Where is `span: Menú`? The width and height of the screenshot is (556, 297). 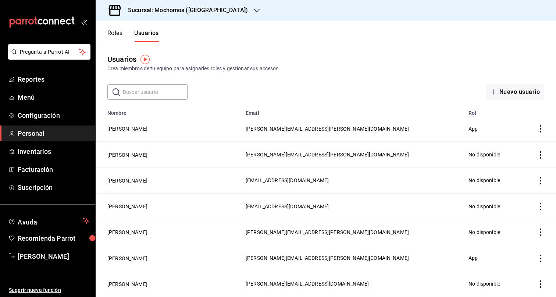
span: Menú is located at coordinates (53, 97).